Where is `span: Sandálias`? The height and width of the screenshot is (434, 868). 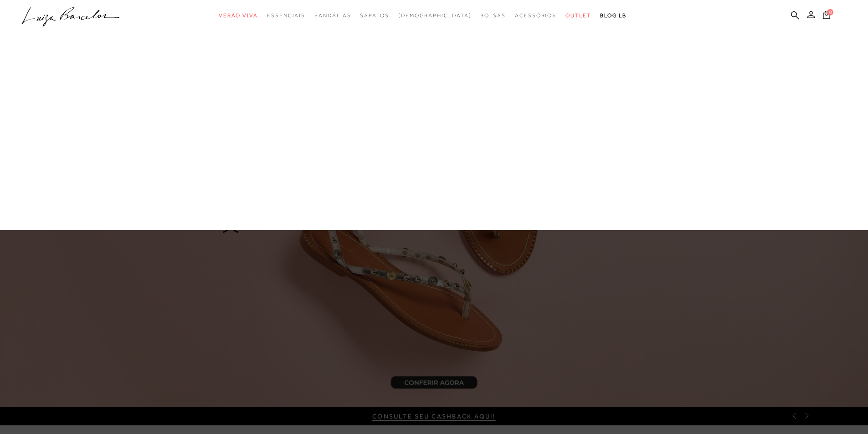
span: Sandálias is located at coordinates (332, 15).